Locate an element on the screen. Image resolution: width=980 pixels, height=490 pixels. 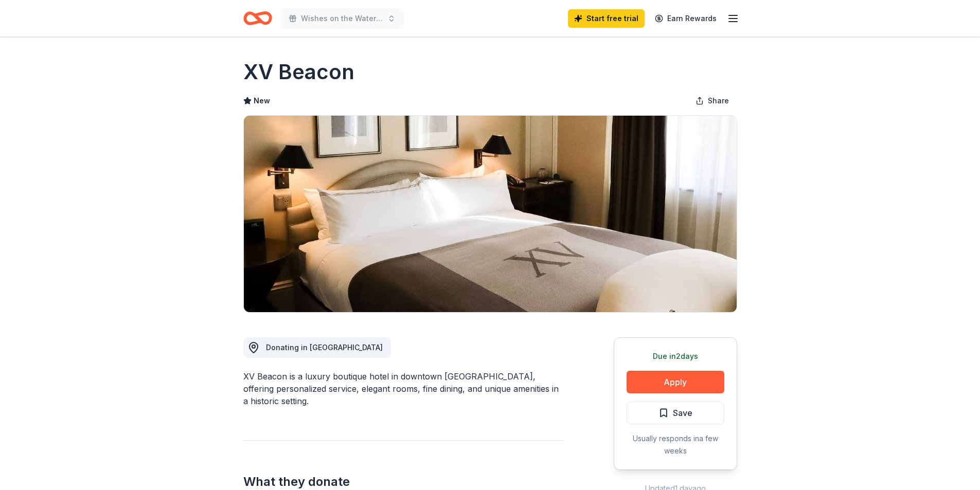
span: Save is located at coordinates (682, 413).